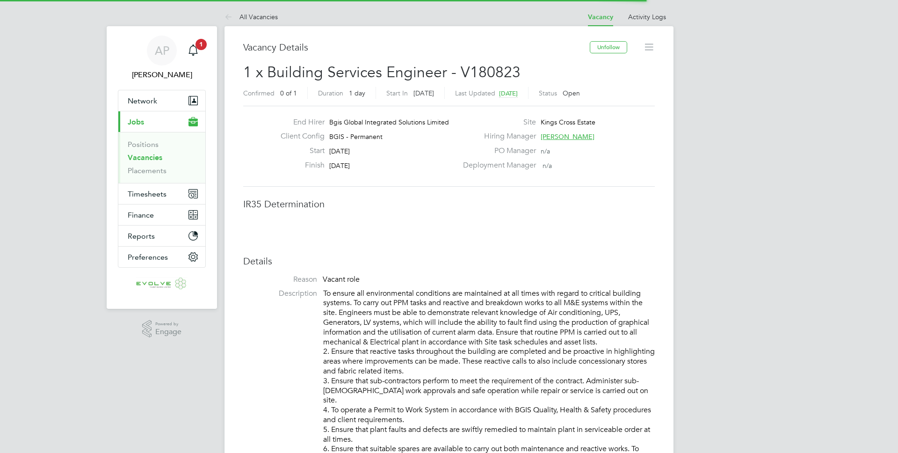 The width and height of the screenshot is (898, 453). I want to click on span: Timesheets, so click(147, 194).